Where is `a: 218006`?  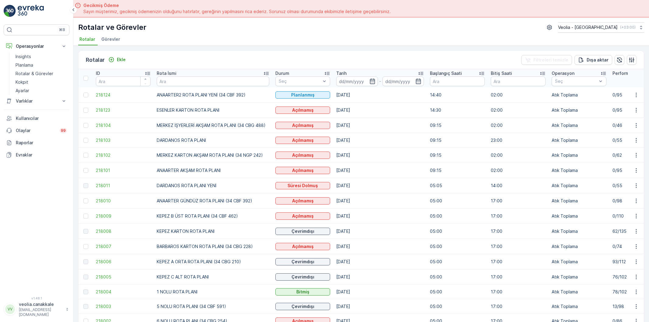 a: 218006 is located at coordinates (123, 262).